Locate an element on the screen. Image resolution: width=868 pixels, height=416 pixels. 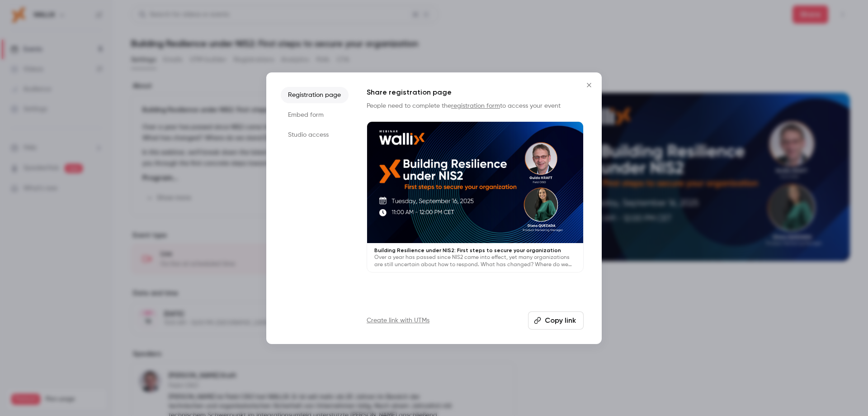
a: Create link with UTMs is located at coordinates (398, 320).